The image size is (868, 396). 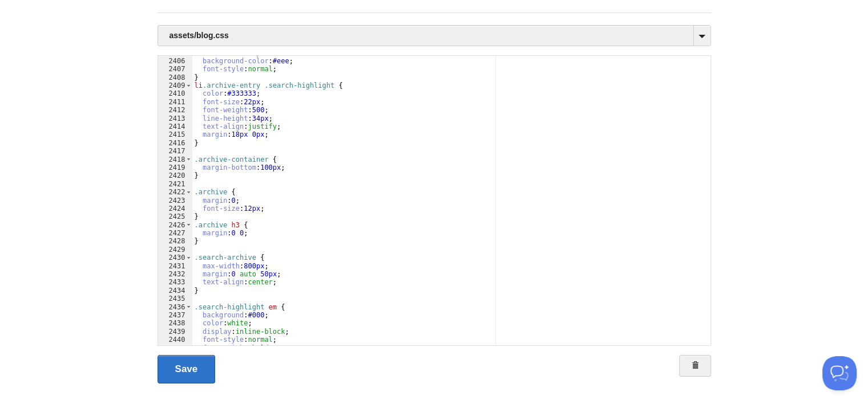 What do you see at coordinates (175, 175) in the screenshot?
I see `div: 2420` at bounding box center [175, 175].